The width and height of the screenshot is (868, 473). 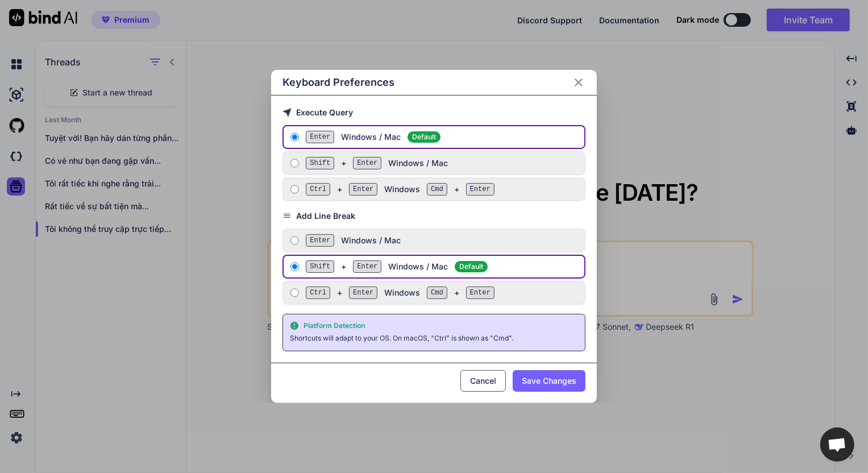 What do you see at coordinates (338, 82) in the screenshot?
I see `h2: Keyboard Preferences` at bounding box center [338, 82].